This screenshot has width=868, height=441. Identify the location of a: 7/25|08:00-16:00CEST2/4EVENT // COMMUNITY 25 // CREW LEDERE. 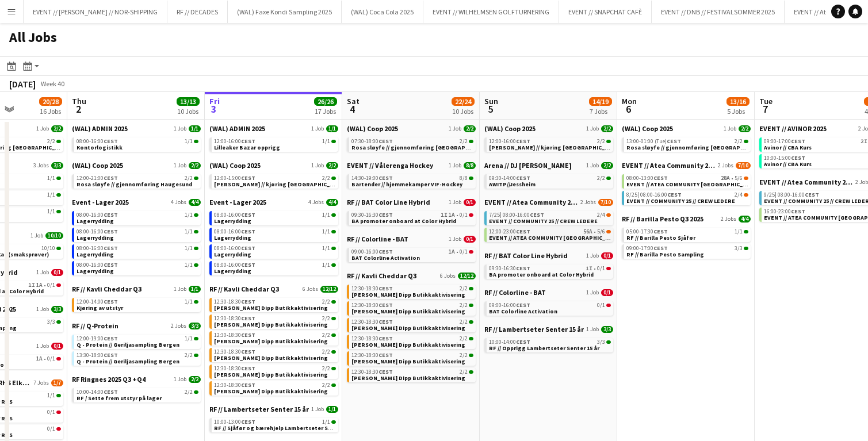
(550, 217).